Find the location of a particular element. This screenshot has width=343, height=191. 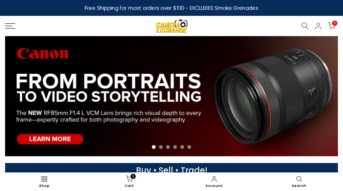

span: Shop is located at coordinates (44, 186).